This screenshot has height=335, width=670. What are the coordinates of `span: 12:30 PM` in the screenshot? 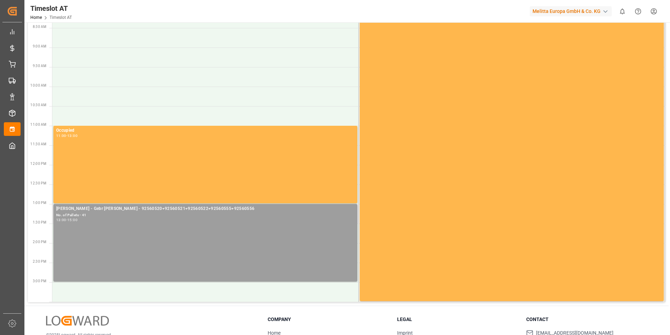 It's located at (38, 183).